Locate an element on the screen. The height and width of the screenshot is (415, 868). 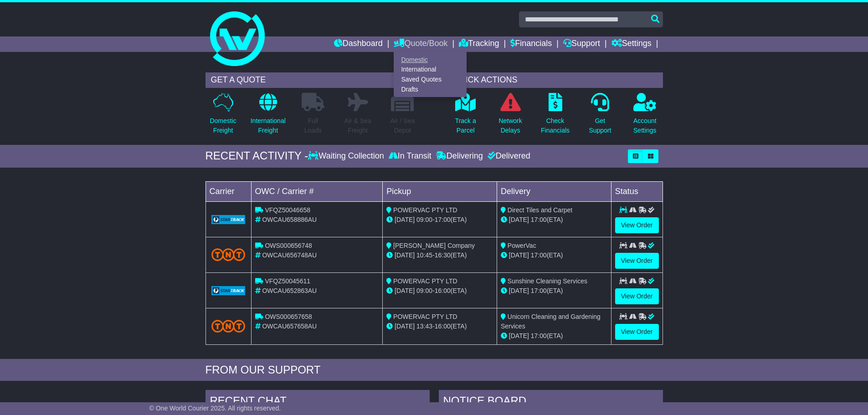
span: 10:45 is located at coordinates (424, 255).